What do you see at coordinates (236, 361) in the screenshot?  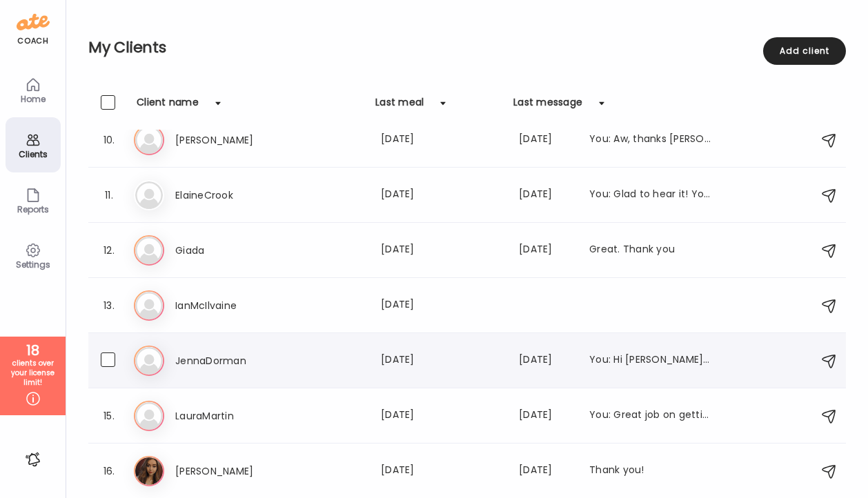 I see `h3: JennaDorman` at bounding box center [236, 361].